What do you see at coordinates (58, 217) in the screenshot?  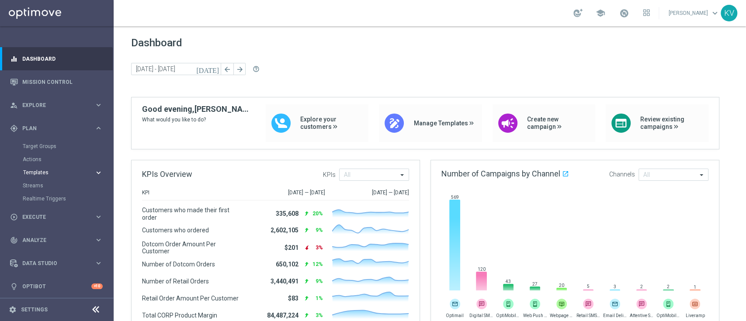 I see `span: Execute` at bounding box center [58, 217].